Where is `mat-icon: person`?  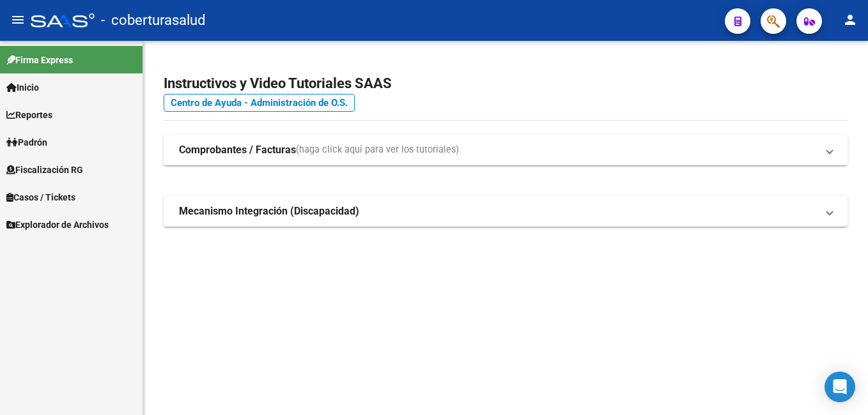 mat-icon: person is located at coordinates (850, 20).